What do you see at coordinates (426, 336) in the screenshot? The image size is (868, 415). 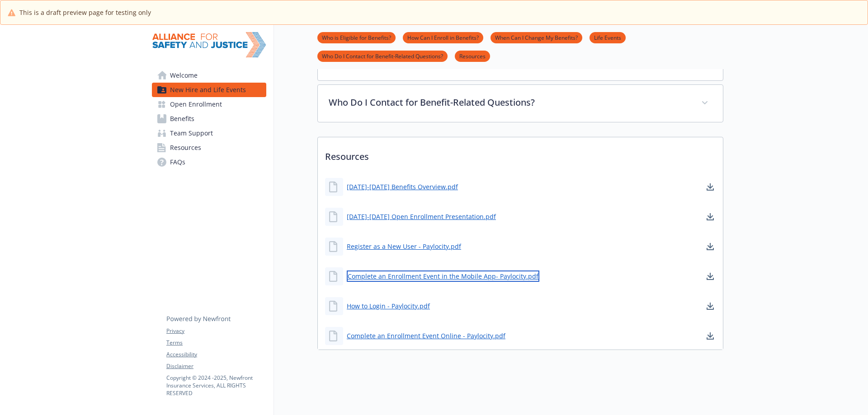 I see `a: Complete an Enrollment Event Online - Paylocity.pdf` at bounding box center [426, 336].